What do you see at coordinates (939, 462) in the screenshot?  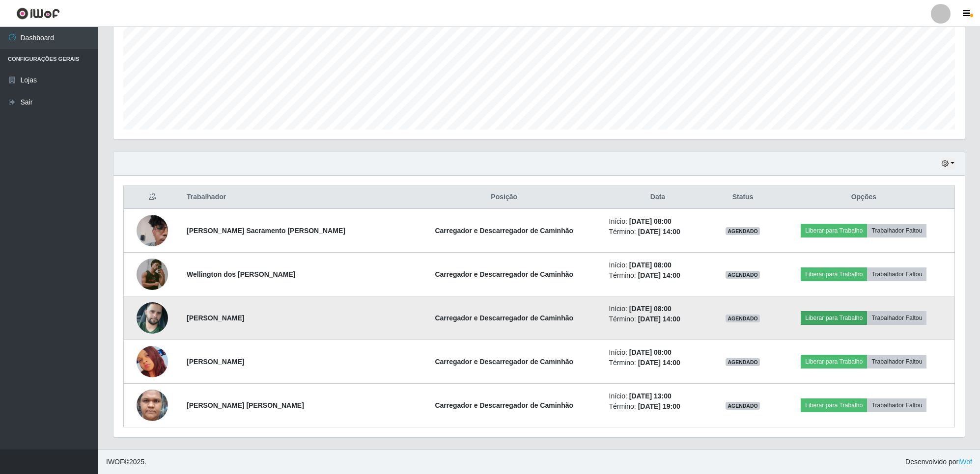 I see `span: Desenvolvido por` at bounding box center [939, 462].